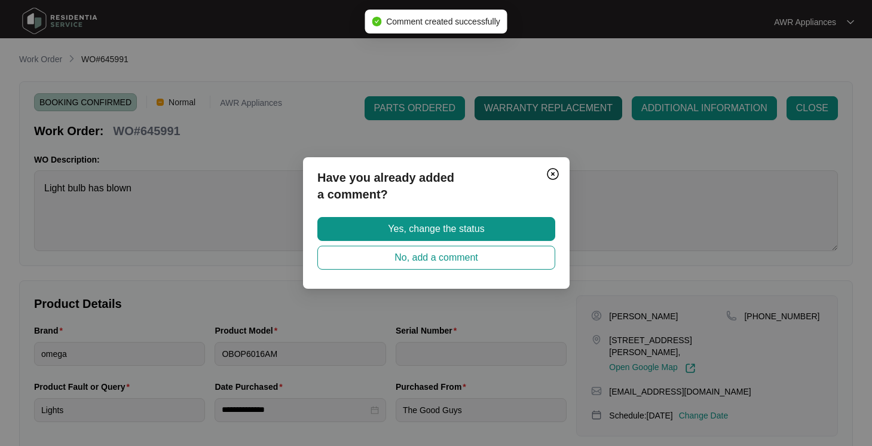 The image size is (872, 446). Describe the element at coordinates (553, 174) in the screenshot. I see `img: closeCircle` at that location.